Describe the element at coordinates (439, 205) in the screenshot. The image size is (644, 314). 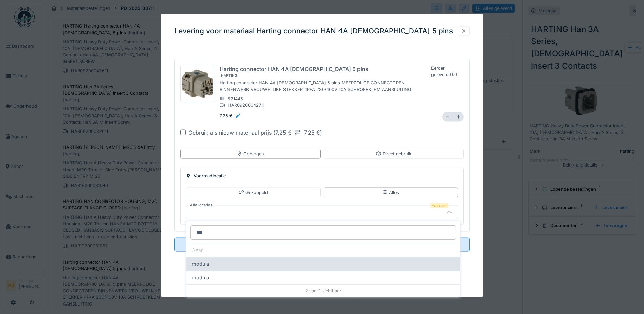
I see `div: Verplicht` at that location.